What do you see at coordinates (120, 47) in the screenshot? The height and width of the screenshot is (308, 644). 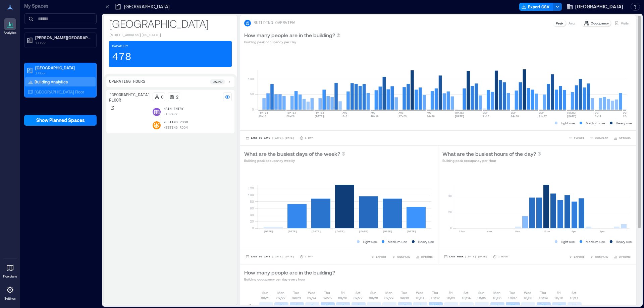 I see `p: Capacity` at bounding box center [120, 47].